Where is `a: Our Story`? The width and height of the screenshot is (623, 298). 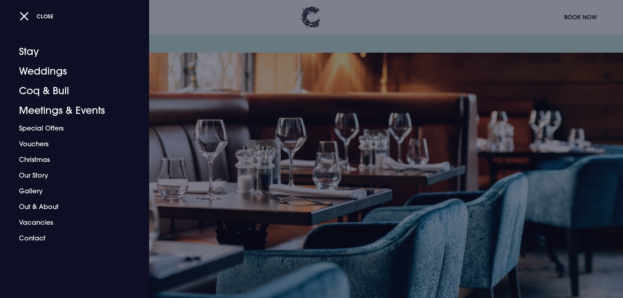 a: Our Story is located at coordinates (71, 175).